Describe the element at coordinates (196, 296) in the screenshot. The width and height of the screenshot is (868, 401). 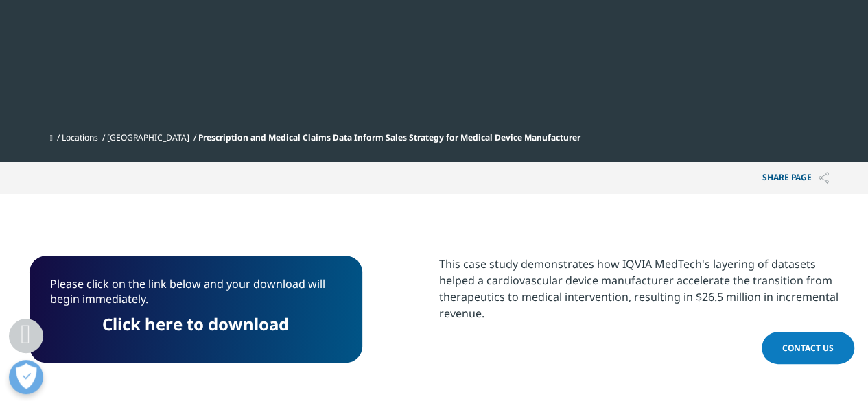
I see `p: Please click on the link below and your download will begin immediately.` at that location.